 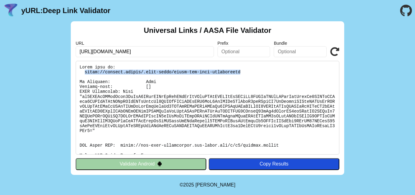 What do you see at coordinates (11, 11) in the screenshot?
I see `img: yURL Logo` at bounding box center [11, 11].